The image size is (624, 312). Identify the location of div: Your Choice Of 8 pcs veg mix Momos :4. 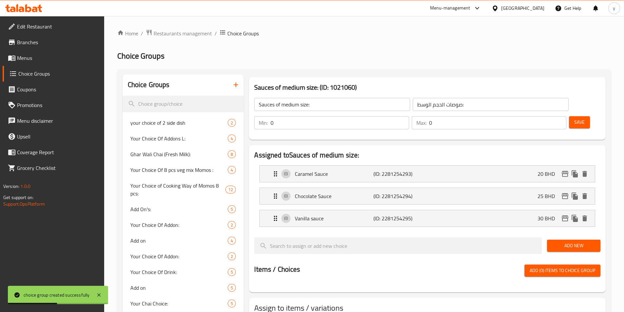
(183, 170).